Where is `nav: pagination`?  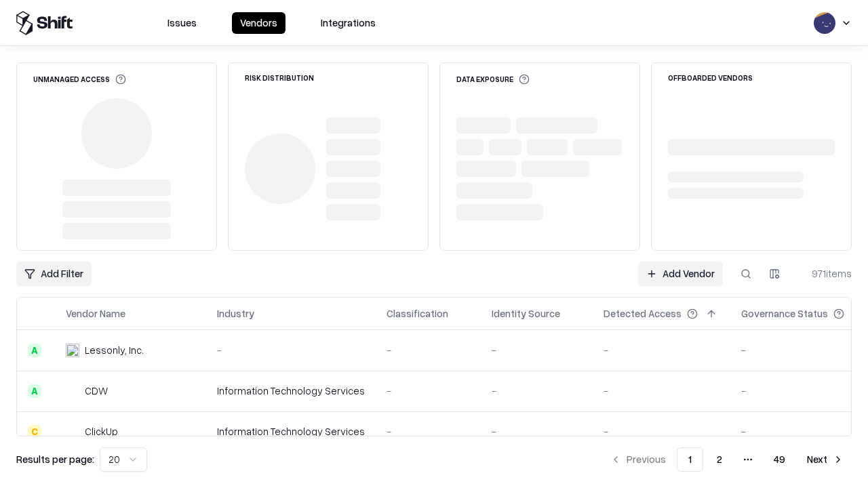
nav: pagination is located at coordinates (727, 459).